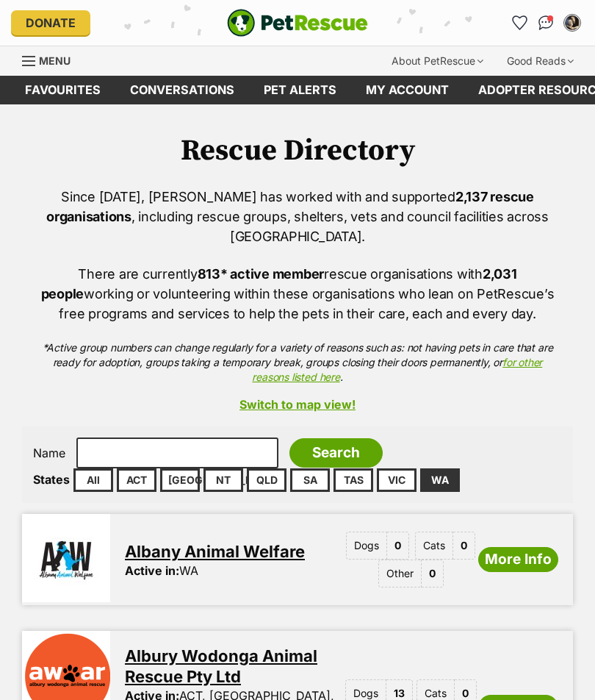 Image resolution: width=595 pixels, height=700 pixels. Describe the element at coordinates (290, 206) in the screenshot. I see `strong: 2,137 rescue organisations` at that location.